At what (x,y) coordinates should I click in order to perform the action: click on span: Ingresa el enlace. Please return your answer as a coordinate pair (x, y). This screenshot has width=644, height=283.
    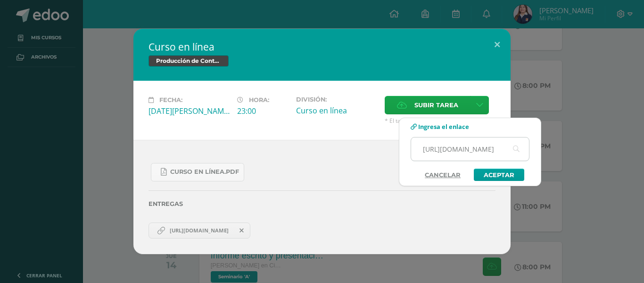
    Looking at the image, I should click on (444, 126).